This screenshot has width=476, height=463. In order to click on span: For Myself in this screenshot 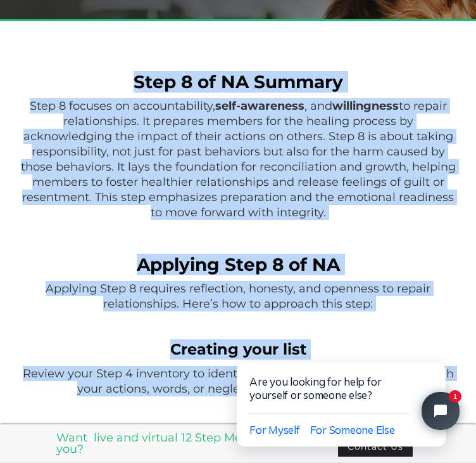, I will do `click(64, 106)`.